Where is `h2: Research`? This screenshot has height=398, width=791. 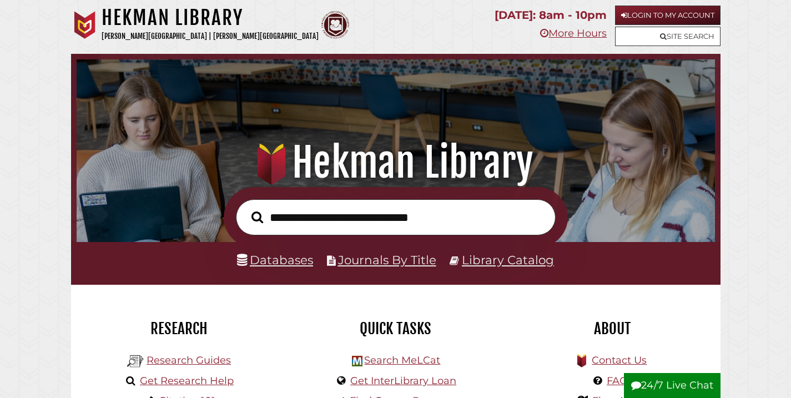 h2: Research is located at coordinates (179, 329).